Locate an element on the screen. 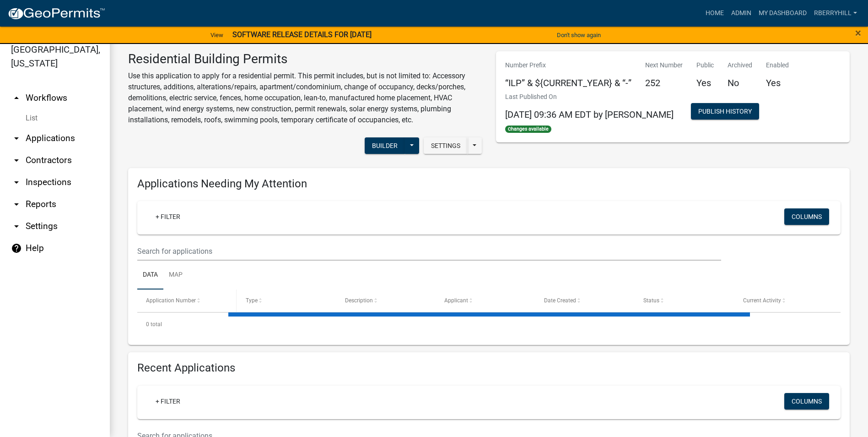 This screenshot has width=868, height=437. h5: “ILP” & ${CURRENT_YEAR} & “-” is located at coordinates (568, 83).